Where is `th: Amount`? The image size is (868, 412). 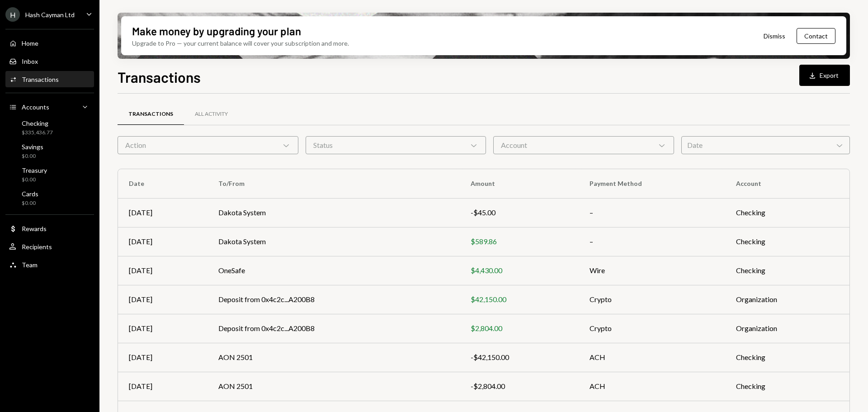
th: Amount is located at coordinates (519, 183).